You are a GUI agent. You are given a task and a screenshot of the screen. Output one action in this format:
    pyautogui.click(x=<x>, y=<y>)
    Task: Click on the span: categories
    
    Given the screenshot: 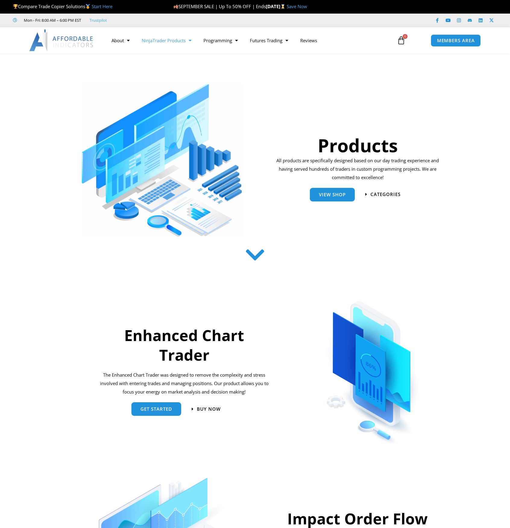 What is the action you would take?
    pyautogui.click(x=386, y=194)
    